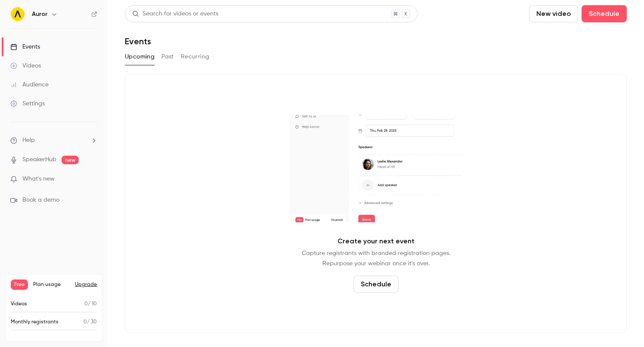 This screenshot has height=347, width=644. What do you see at coordinates (25, 66) in the screenshot?
I see `div: Videos` at bounding box center [25, 66].